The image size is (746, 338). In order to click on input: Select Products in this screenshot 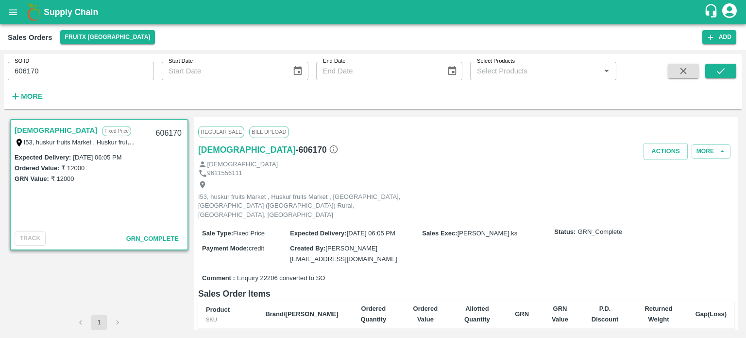, I will do `click(535, 71)`.